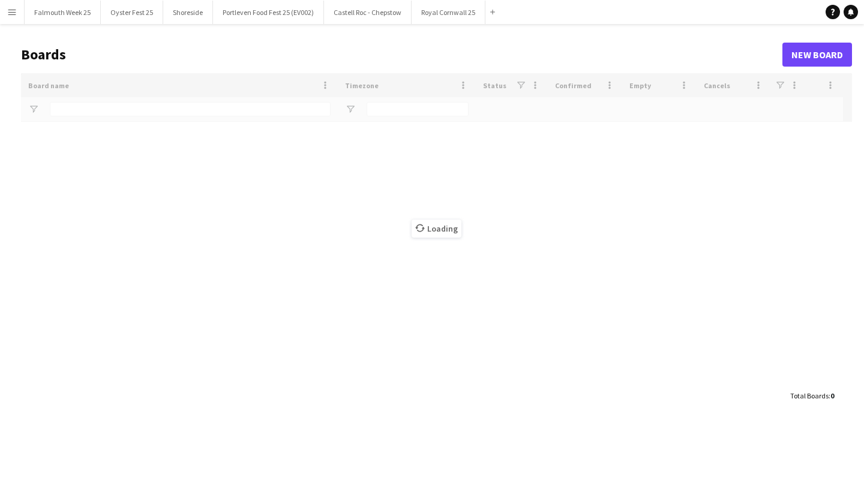 This screenshot has height=492, width=864. What do you see at coordinates (402, 55) in the screenshot?
I see `h1: Boards` at bounding box center [402, 55].